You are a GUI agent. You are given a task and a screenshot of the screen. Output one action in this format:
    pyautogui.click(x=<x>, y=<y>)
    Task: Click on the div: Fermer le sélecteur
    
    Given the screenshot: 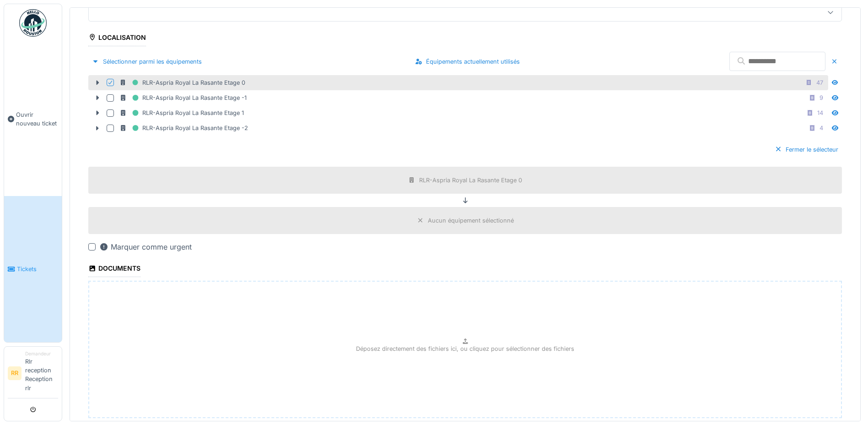 What is the action you would take?
    pyautogui.click(x=806, y=150)
    